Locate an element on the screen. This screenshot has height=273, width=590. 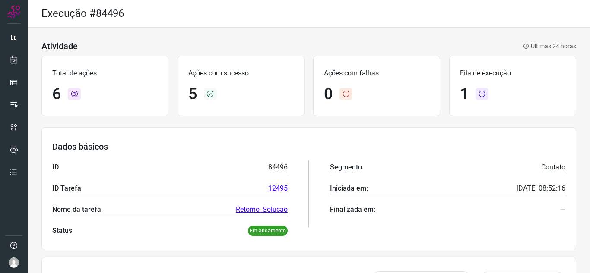
h3: Atividade is located at coordinates (60, 46).